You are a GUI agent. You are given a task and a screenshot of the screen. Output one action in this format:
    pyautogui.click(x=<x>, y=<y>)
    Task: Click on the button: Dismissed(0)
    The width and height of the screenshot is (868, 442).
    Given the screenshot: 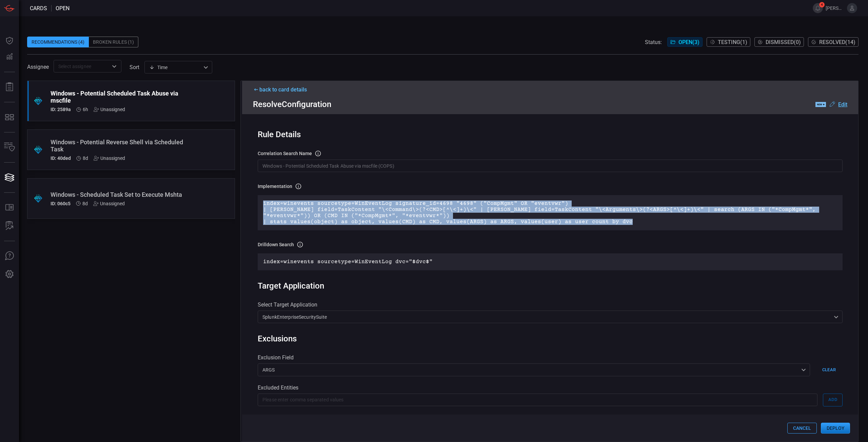 What is the action you would take?
    pyautogui.click(x=779, y=42)
    